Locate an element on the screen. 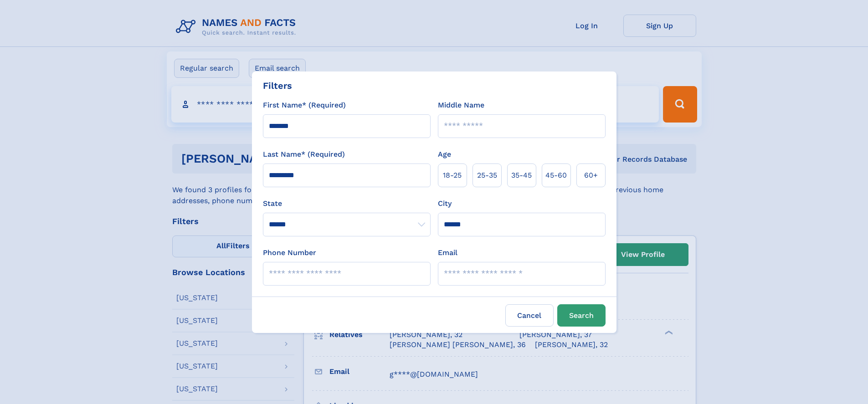 Image resolution: width=868 pixels, height=404 pixels. label: Last Name* (Required) is located at coordinates (304, 154).